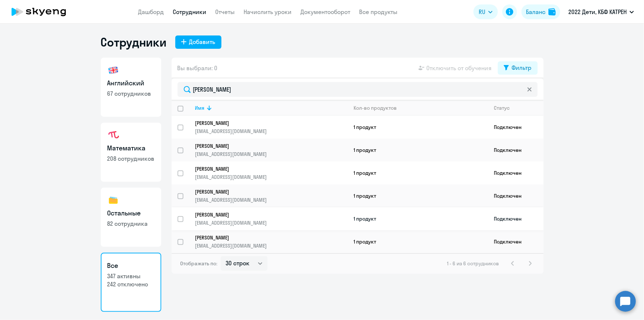 This screenshot has width=644, height=320. I want to click on a: Все347 активны242 отключено, so click(131, 282).